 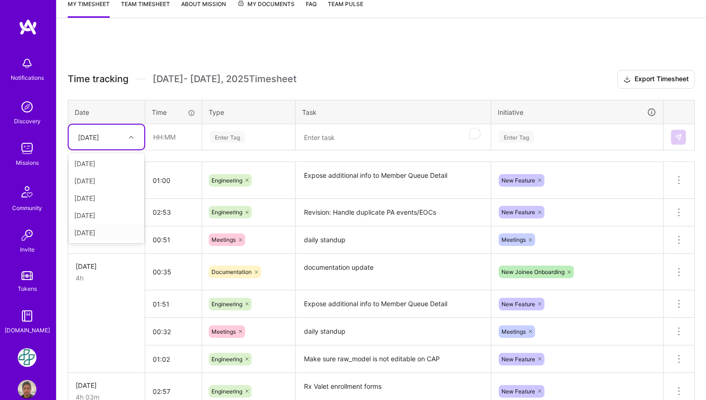 What do you see at coordinates (28, 27) in the screenshot?
I see `img: logo` at bounding box center [28, 27].